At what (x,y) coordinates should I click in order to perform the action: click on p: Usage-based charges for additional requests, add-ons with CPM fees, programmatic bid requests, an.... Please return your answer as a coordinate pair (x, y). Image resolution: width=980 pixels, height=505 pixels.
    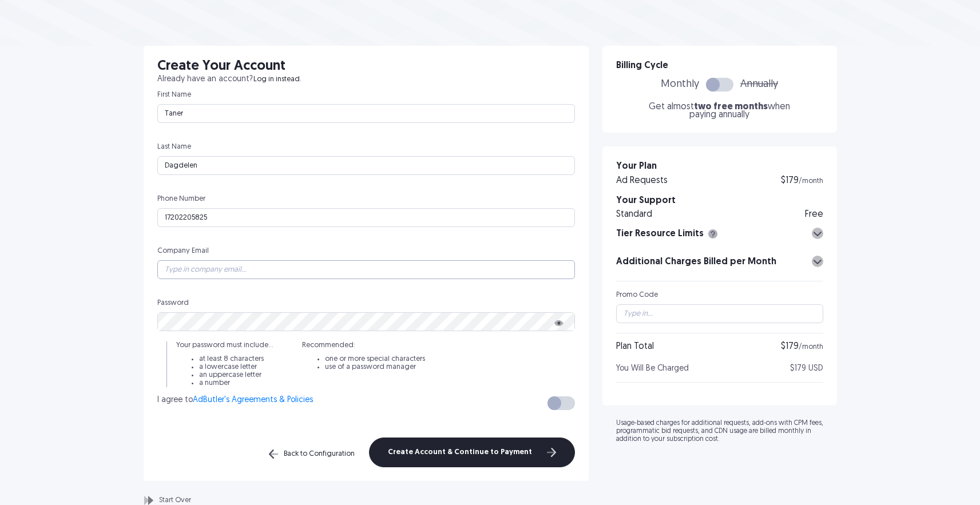
    Looking at the image, I should click on (720, 432).